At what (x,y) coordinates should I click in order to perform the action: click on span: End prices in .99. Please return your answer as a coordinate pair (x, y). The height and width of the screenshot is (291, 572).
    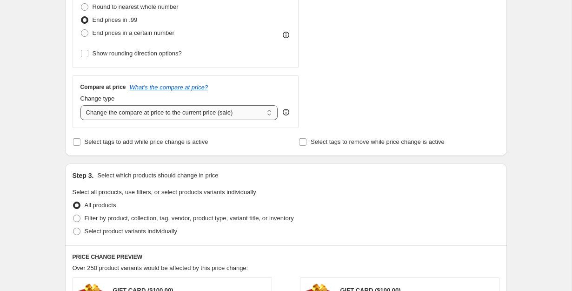
    Looking at the image, I should click on (115, 20).